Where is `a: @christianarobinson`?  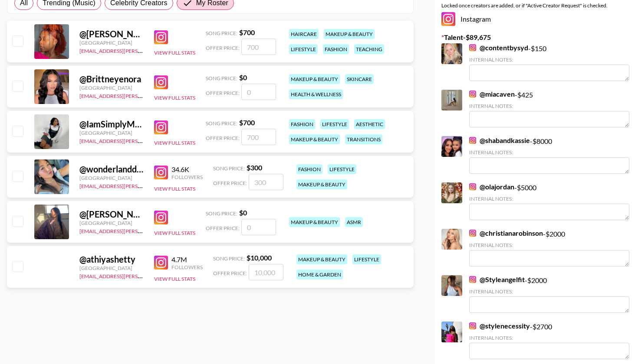 a: @christianarobinson is located at coordinates (506, 233).